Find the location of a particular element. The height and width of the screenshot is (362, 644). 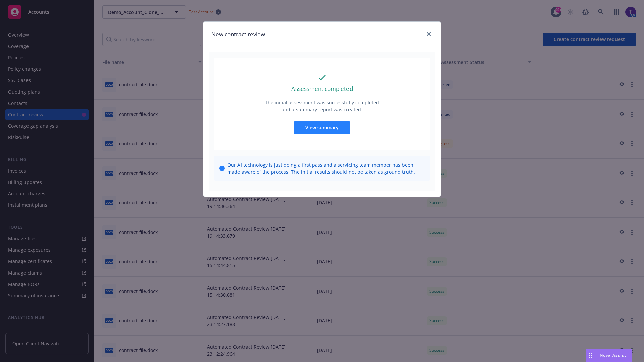

p: Assessment completed is located at coordinates (322, 89).